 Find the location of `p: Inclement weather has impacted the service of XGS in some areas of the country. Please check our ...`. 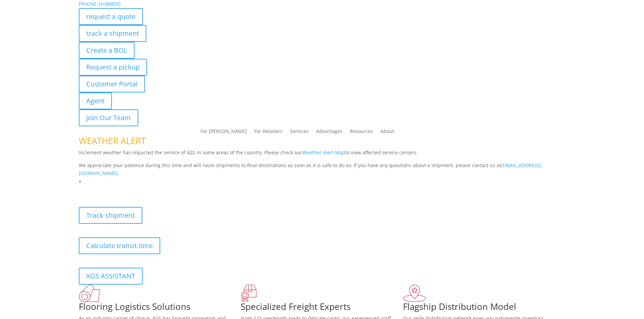

p: Inclement weather has impacted the service of XGS in some areas of the country. Please check our ... is located at coordinates (322, 155).